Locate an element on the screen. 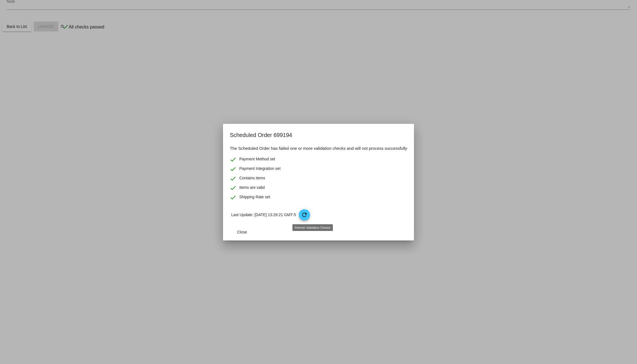  h2: Scheduled Order 699194 is located at coordinates (318, 135).